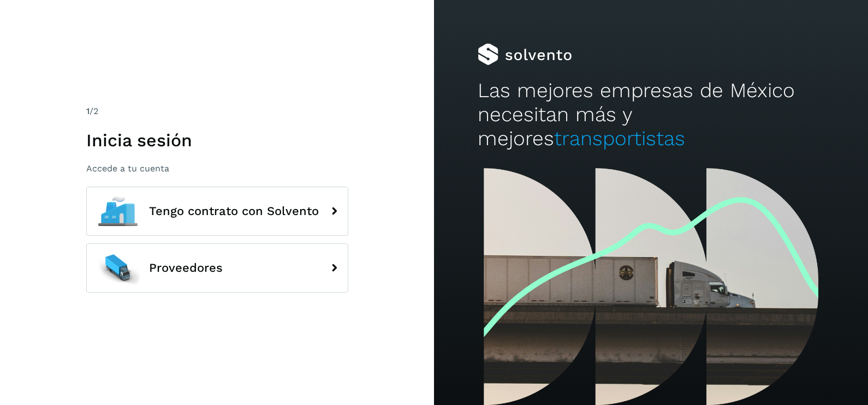  Describe the element at coordinates (217, 168) in the screenshot. I see `p: Accede a tu cuenta` at that location.